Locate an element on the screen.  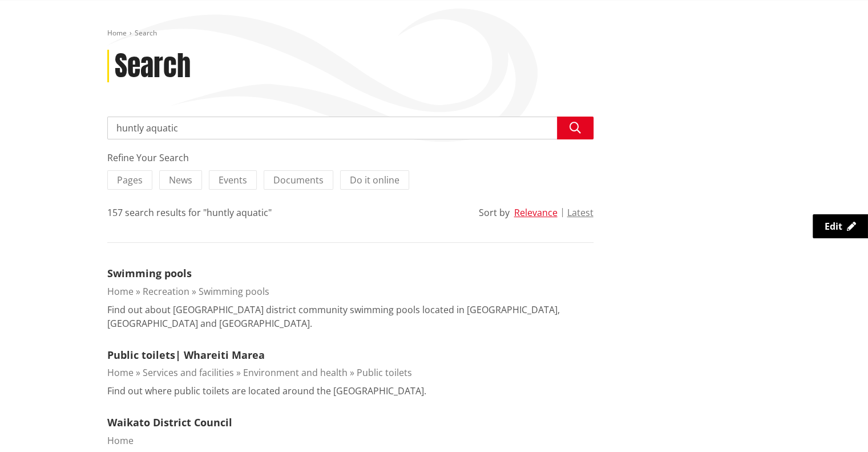
nav: breadcrumb is located at coordinates (434, 33).